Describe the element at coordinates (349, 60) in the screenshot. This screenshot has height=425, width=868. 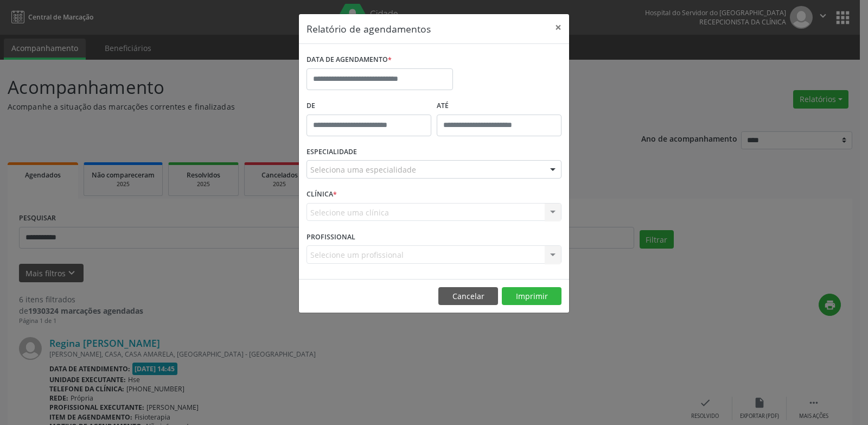
I see `label: DATA DE AGENDAMENTO` at that location.